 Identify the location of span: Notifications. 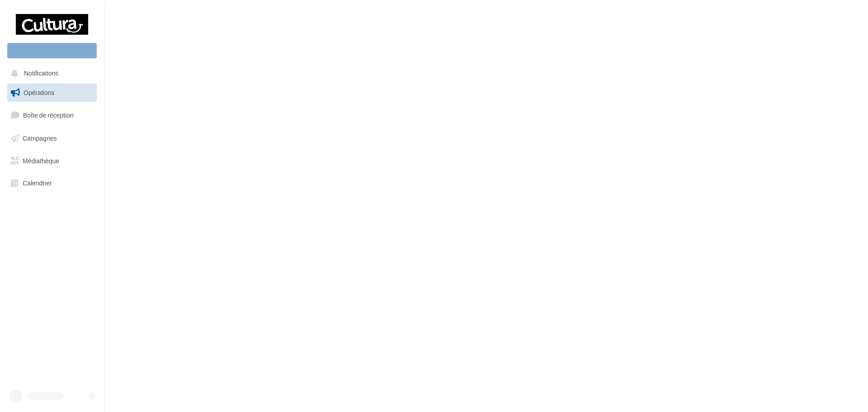
(41, 74).